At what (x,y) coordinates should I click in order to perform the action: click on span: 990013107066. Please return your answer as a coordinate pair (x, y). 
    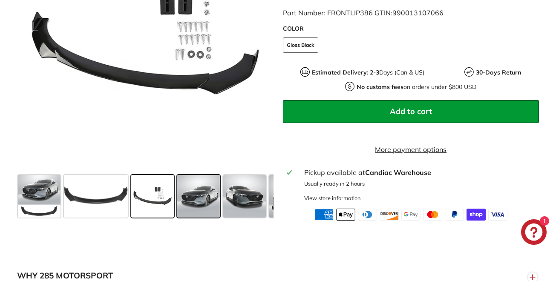
    Looking at the image, I should click on (418, 13).